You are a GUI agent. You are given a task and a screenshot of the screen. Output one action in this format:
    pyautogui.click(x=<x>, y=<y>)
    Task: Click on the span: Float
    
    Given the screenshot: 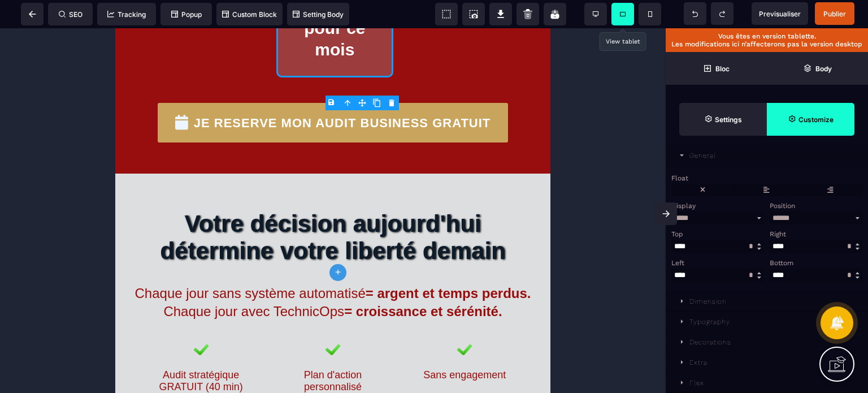 What is the action you would take?
    pyautogui.click(x=680, y=178)
    